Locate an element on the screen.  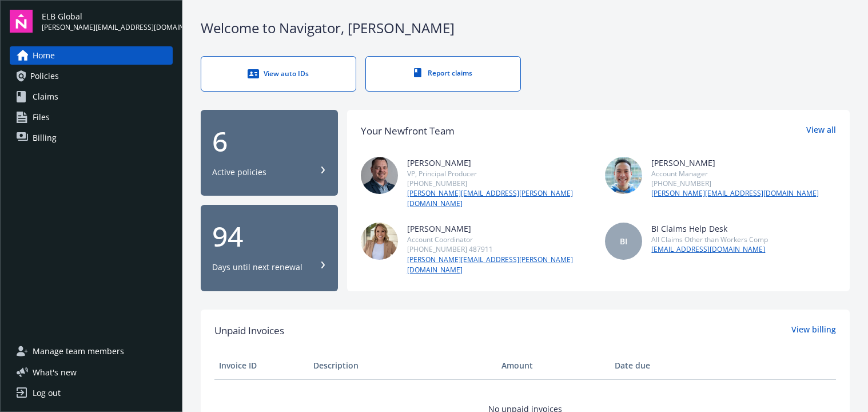
a: View all is located at coordinates (821, 131).